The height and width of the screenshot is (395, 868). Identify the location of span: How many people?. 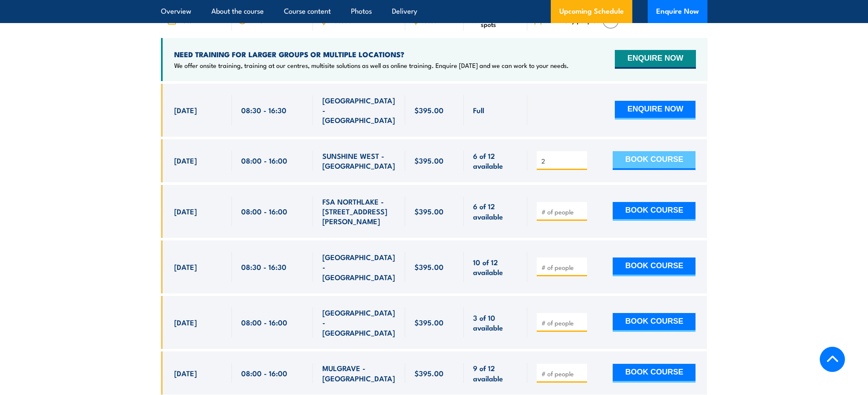
(572, 20).